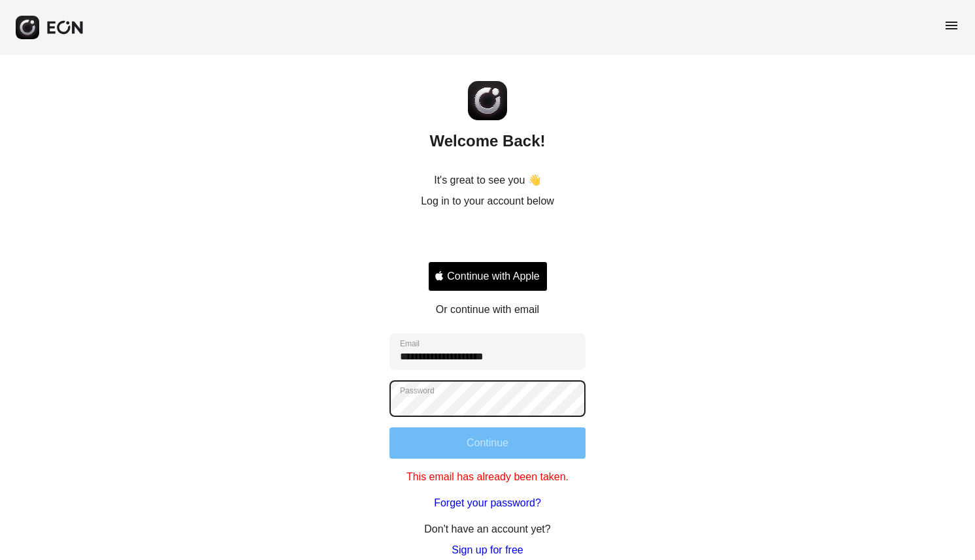 This screenshot has width=975, height=560. I want to click on label: Email, so click(410, 344).